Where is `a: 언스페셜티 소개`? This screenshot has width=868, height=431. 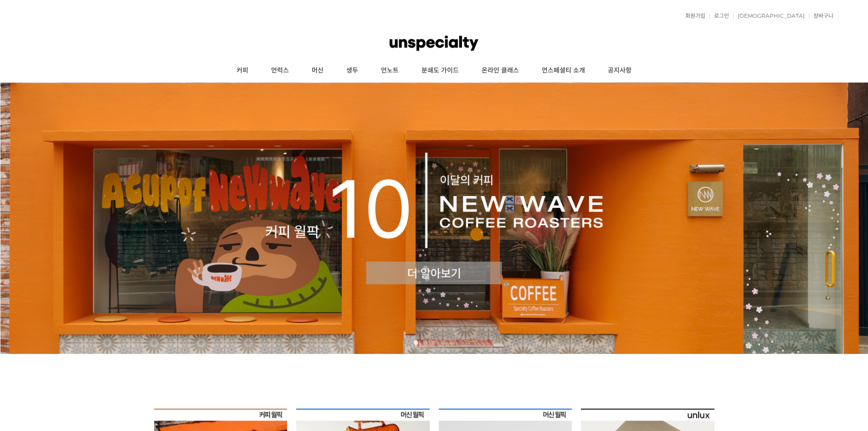 a: 언스페셜티 소개 is located at coordinates (563, 71).